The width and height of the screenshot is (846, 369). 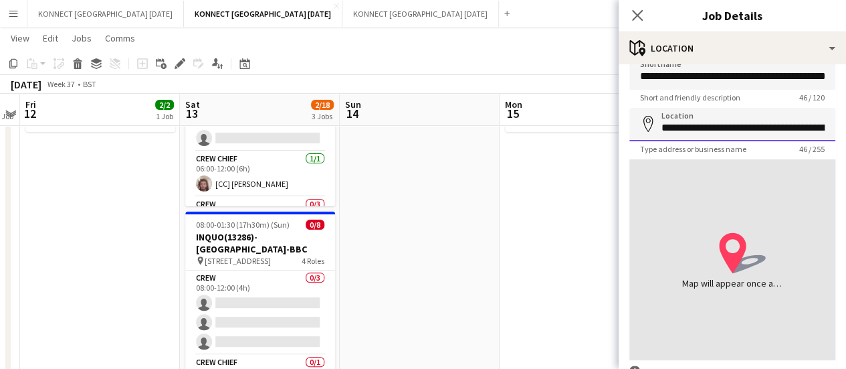 What do you see at coordinates (733, 15) in the screenshot?
I see `h3: Job Details` at bounding box center [733, 15].